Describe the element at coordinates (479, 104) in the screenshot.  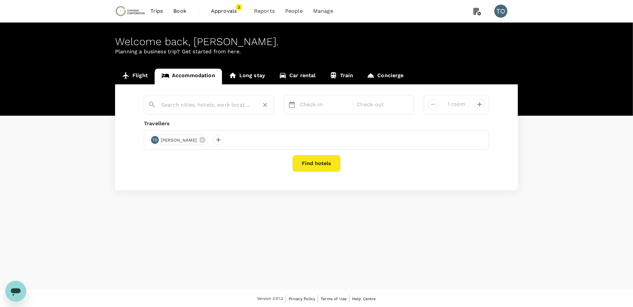
I see `button: decrease` at that location.